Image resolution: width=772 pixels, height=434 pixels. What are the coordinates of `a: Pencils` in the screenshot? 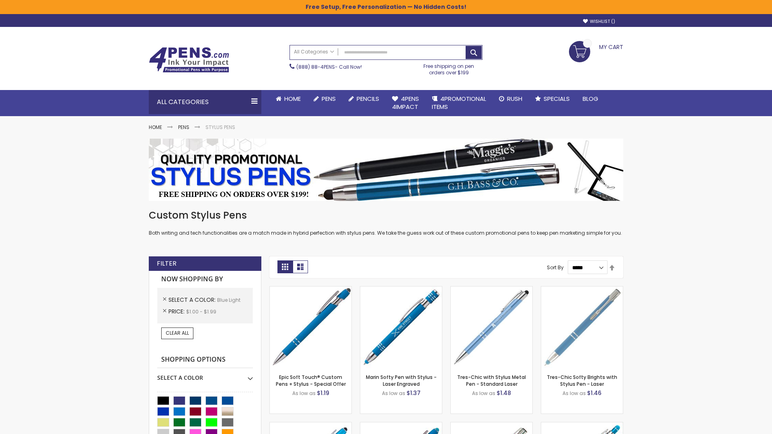 It's located at (364, 99).